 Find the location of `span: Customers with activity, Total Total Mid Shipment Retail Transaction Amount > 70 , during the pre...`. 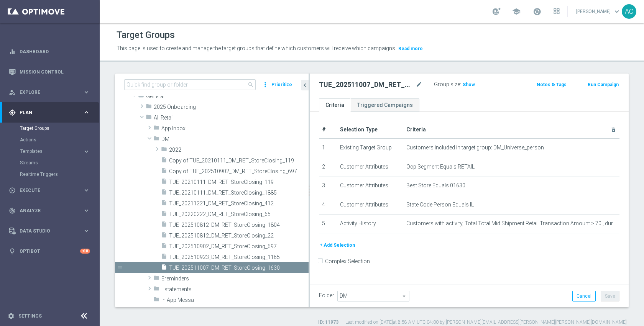

span: Customers with activity, Total Total Mid Shipment Retail Transaction Amount > 70 , during the pre... is located at coordinates (511, 223).